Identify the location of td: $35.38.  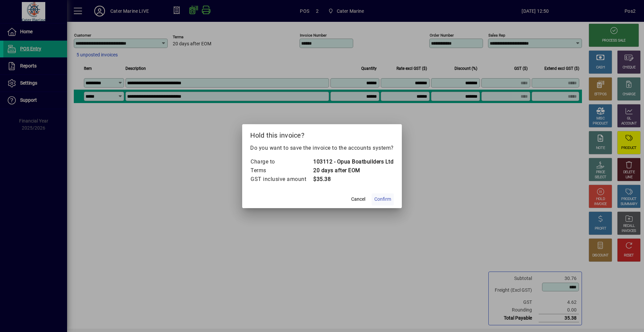
(353, 179).